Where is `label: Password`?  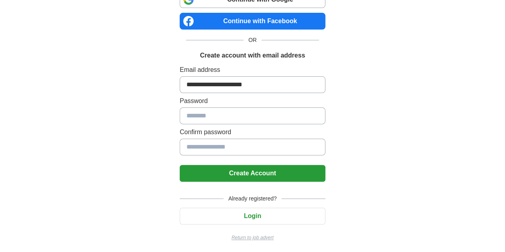 label: Password is located at coordinates (252, 101).